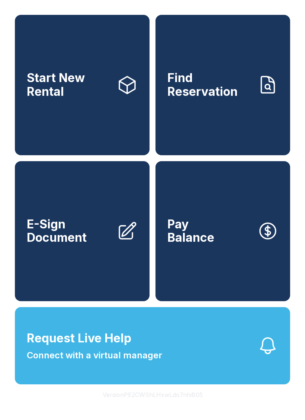 The image size is (305, 420). What do you see at coordinates (223, 85) in the screenshot?
I see `a: Find Reservation` at bounding box center [223, 85].